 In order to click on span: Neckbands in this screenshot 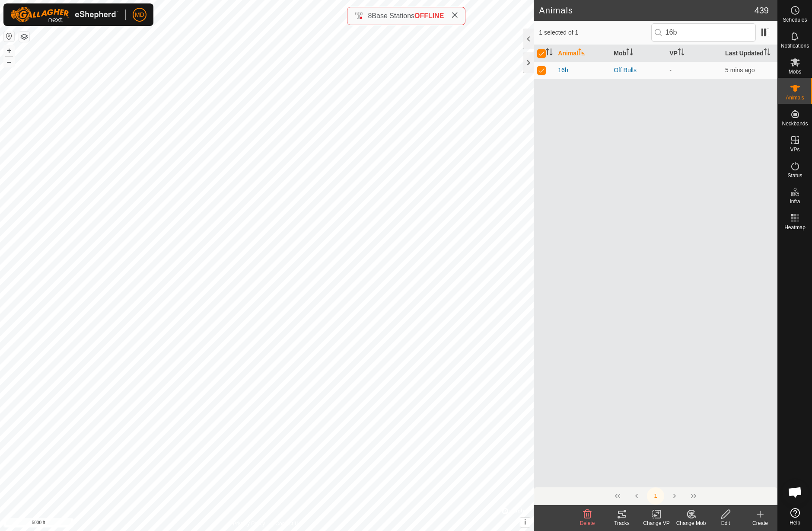, I will do `click(794, 124)`.